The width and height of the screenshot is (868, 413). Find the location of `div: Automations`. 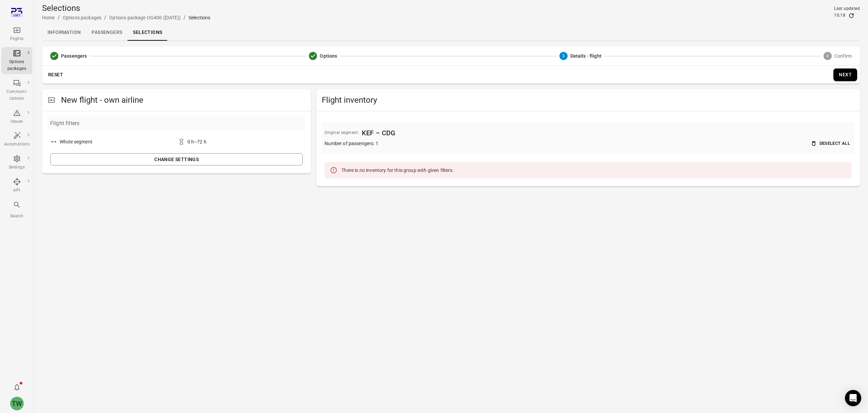

div: Automations is located at coordinates (17, 145).